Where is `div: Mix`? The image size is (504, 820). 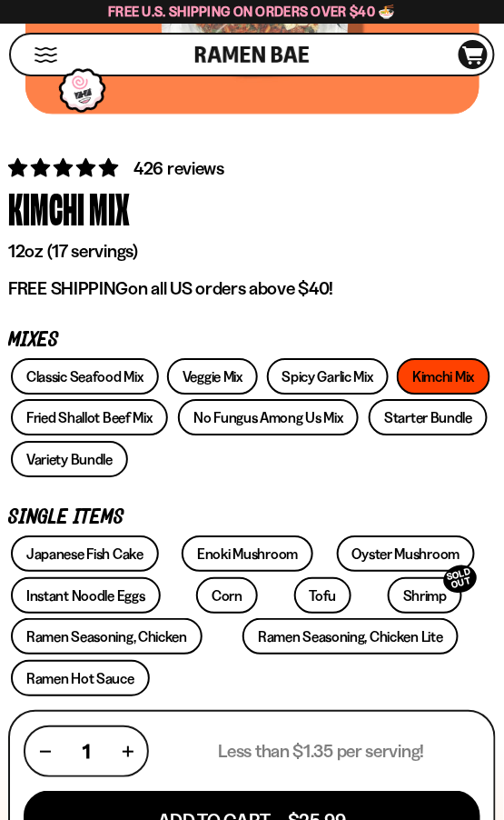
div: Mix is located at coordinates (109, 208).